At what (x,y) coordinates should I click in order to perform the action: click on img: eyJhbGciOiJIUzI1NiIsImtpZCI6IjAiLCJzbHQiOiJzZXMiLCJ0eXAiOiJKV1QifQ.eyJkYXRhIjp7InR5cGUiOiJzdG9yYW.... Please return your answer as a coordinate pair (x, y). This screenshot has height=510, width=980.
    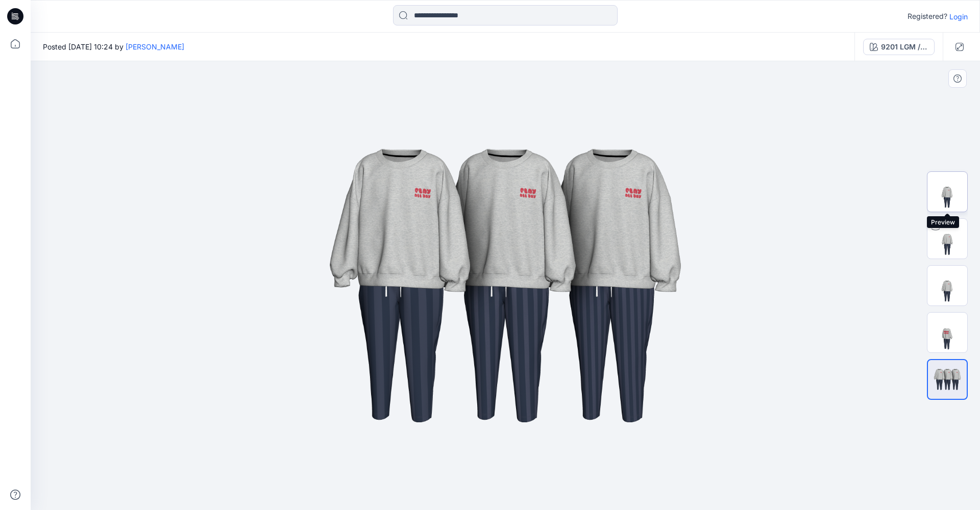
    Looking at the image, I should click on (506, 286).